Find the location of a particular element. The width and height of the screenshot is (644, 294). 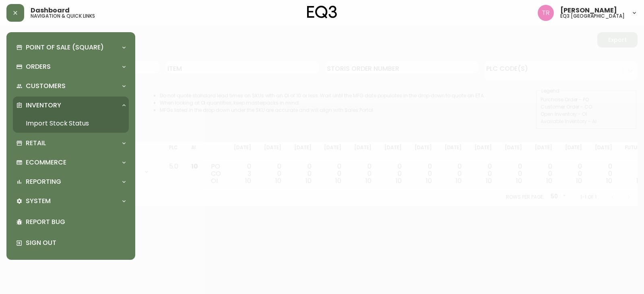

div: Customers is located at coordinates (71, 86).